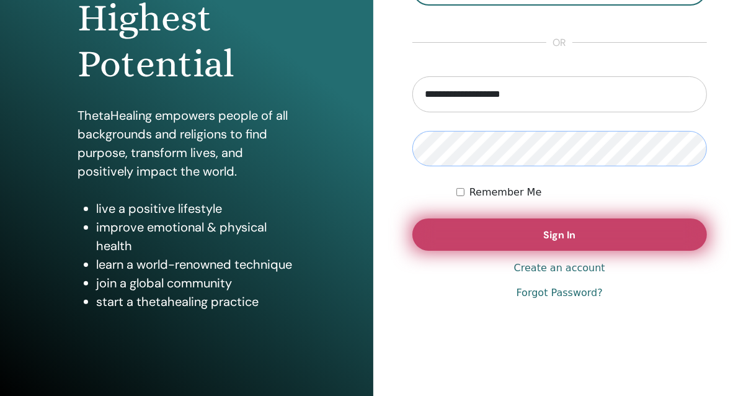 This screenshot has width=746, height=396. I want to click on li: learn a world-renowned technique, so click(195, 264).